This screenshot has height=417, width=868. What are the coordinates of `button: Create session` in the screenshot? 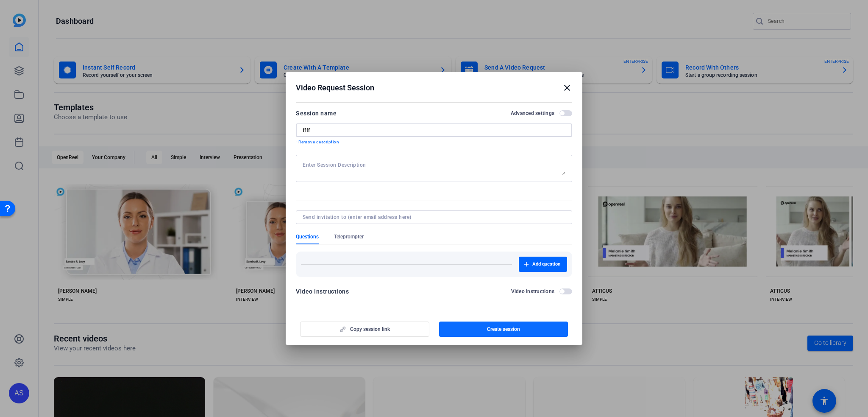 It's located at (503, 329).